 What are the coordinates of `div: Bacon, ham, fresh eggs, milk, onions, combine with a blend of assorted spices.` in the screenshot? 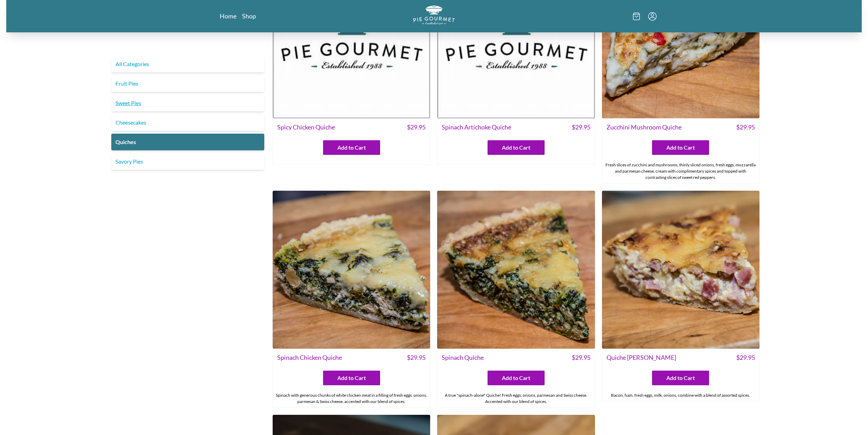 It's located at (680, 395).